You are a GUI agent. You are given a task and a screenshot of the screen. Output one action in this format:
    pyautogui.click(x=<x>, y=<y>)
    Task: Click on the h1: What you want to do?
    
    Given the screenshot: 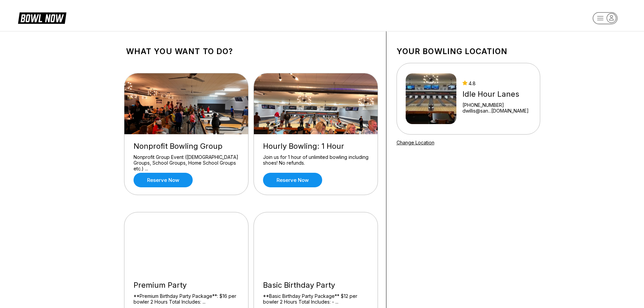 What is the action you would take?
    pyautogui.click(x=250, y=51)
    